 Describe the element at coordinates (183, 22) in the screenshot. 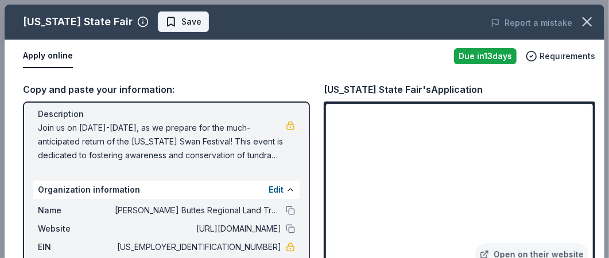

I see `button: Save` at that location.